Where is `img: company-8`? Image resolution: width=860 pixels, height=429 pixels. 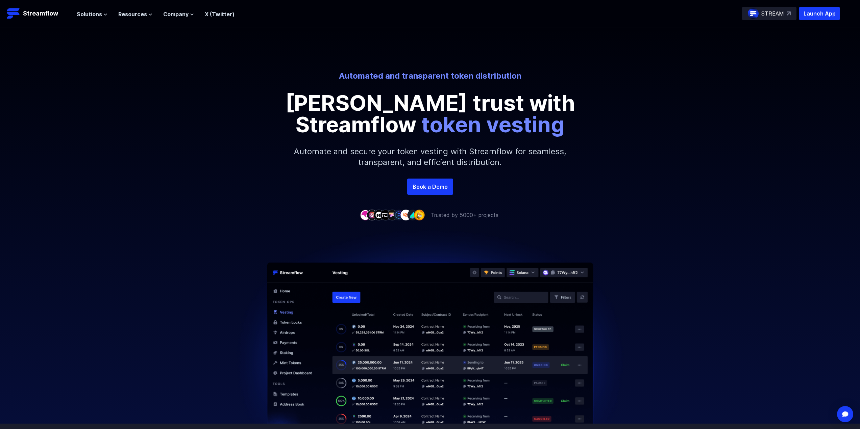 img: company-8 is located at coordinates (412, 215).